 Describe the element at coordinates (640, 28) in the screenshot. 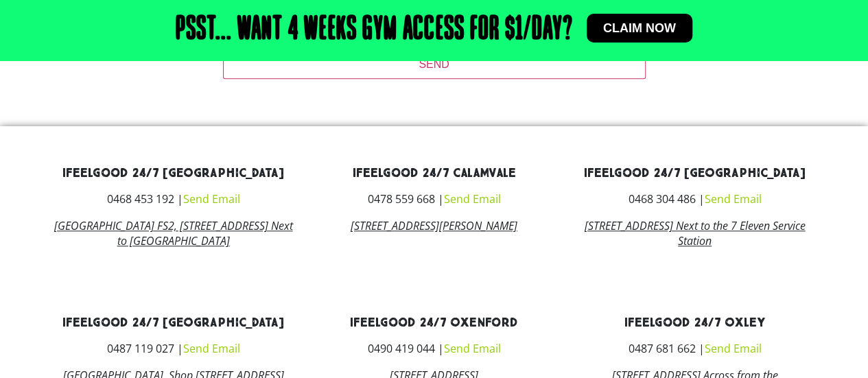

I see `a: Claim now` at that location.